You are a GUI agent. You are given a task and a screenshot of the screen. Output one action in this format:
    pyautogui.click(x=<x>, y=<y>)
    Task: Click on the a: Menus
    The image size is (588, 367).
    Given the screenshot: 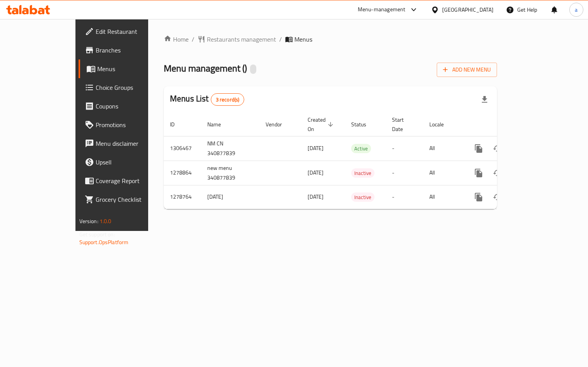 What is the action you would take?
    pyautogui.click(x=126, y=69)
    